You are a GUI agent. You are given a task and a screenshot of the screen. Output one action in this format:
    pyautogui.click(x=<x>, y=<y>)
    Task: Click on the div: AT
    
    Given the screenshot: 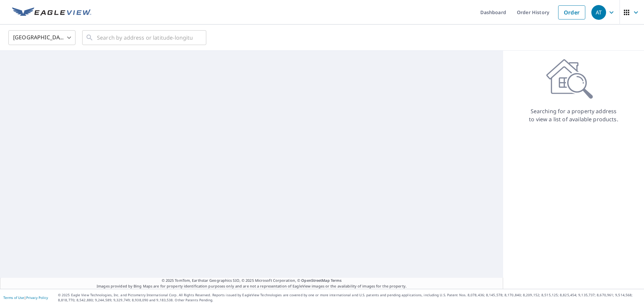 What is the action you would take?
    pyautogui.click(x=599, y=13)
    